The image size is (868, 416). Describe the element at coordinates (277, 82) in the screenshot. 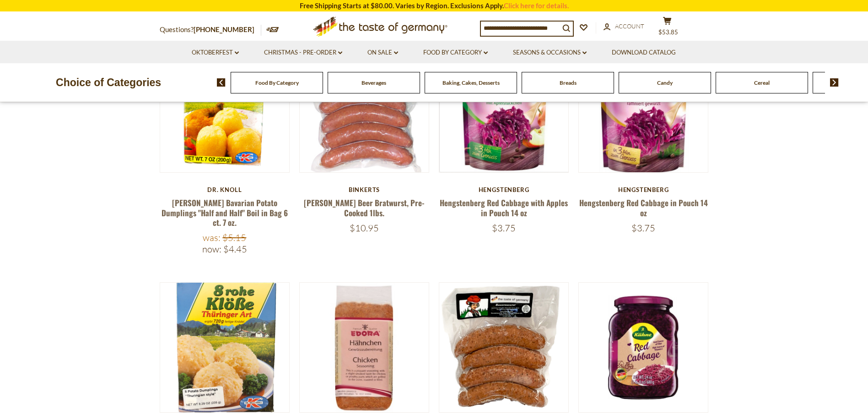

I see `span: Food By Category` at that location.